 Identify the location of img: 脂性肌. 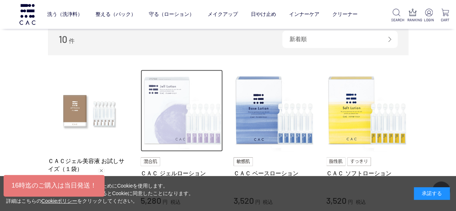
(336, 162).